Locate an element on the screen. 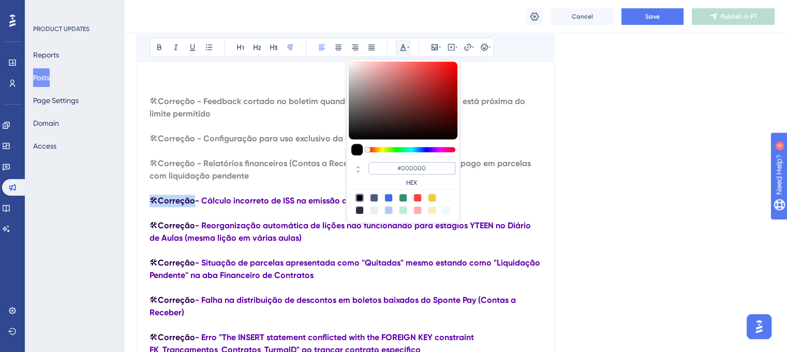 This screenshot has height=352, width=787. span: Save is located at coordinates (652, 17).